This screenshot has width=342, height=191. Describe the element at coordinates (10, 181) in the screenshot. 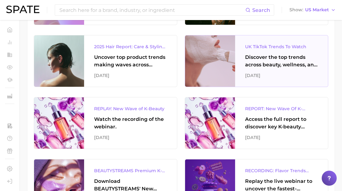

I see `a: Log out. Currently logged in with e-mail hicks.ll@pg.com.` at that location.